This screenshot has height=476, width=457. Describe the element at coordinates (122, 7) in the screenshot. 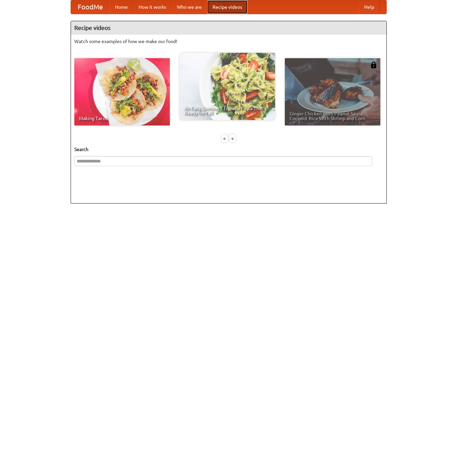

I see `a: Home` at that location.